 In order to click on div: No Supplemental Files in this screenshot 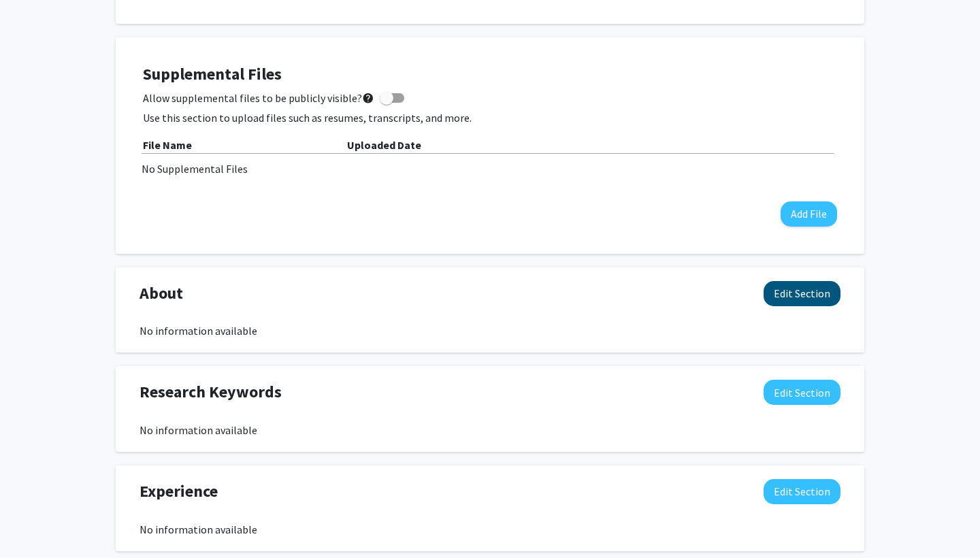, I will do `click(490, 169)`.